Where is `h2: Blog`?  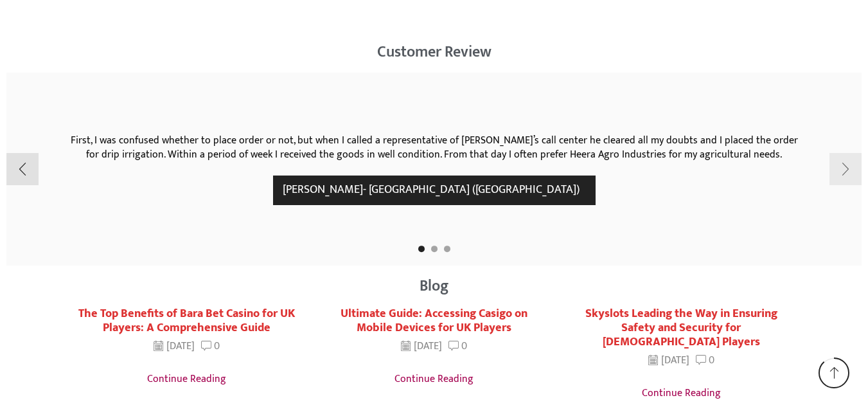
h2: Blog is located at coordinates (434, 286).